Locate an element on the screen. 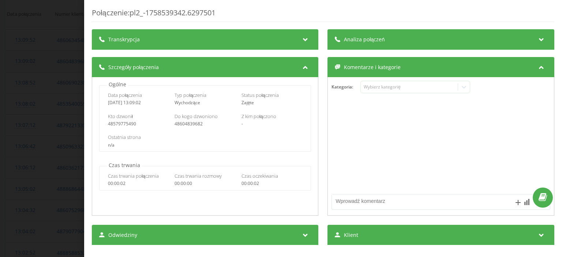 This screenshot has height=257, width=562. span: Czas oczekiwania is located at coordinates (260, 176).